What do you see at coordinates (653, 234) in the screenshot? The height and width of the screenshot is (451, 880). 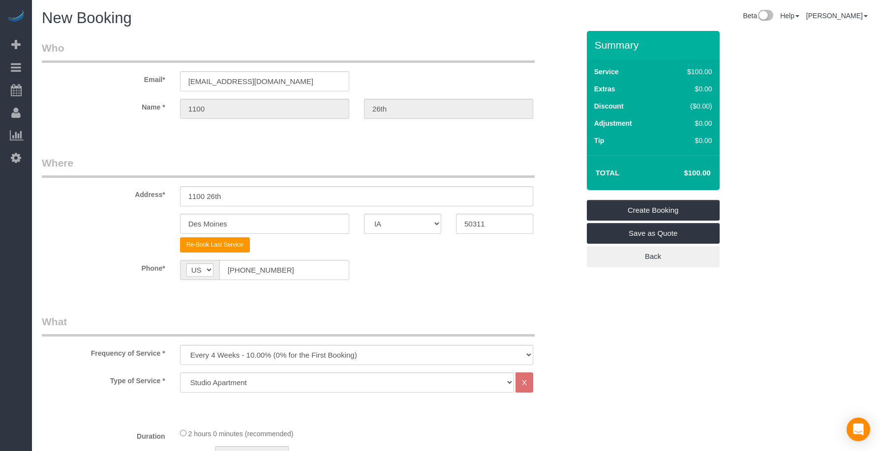 I see `a: Save as Quote` at bounding box center [653, 234].